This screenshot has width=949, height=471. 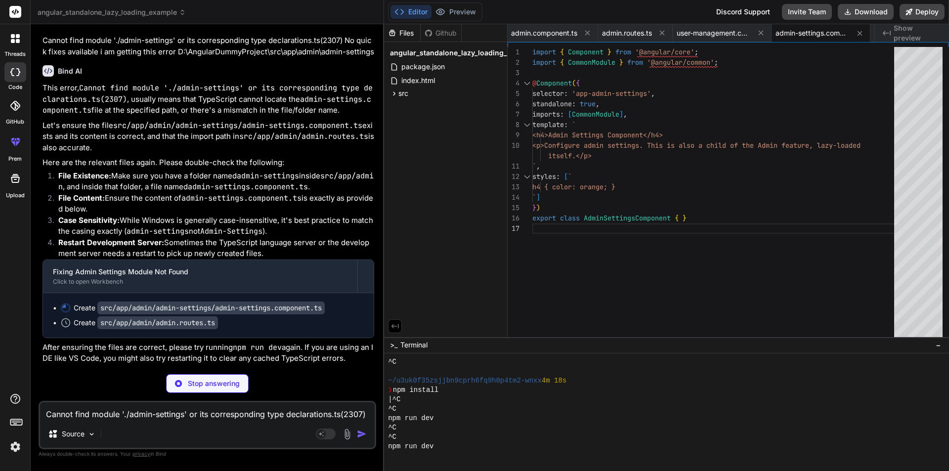 What do you see at coordinates (208, 137) in the screenshot?
I see `p: Let's ensure the file exists and its content is correct, and that the import path in is also accu...` at bounding box center [208, 137].